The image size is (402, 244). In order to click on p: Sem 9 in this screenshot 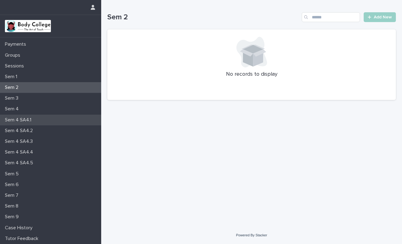, I will do `click(13, 217)`.